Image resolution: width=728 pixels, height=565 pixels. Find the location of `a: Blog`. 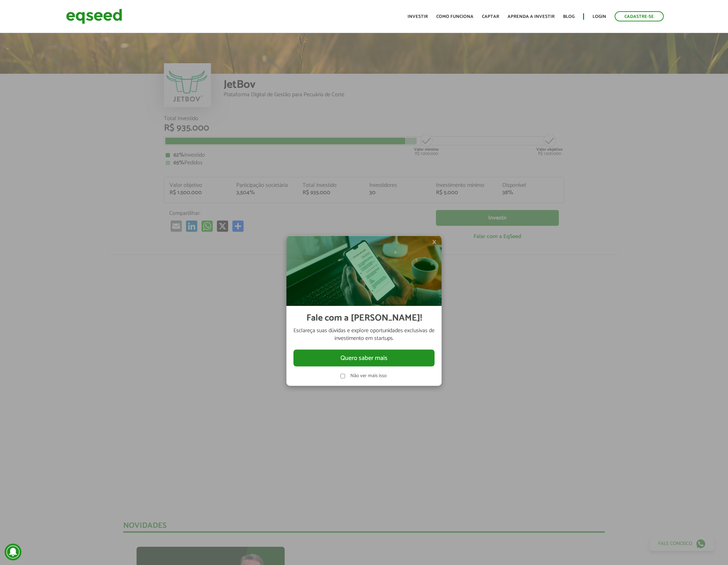

a: Blog is located at coordinates (569, 17).